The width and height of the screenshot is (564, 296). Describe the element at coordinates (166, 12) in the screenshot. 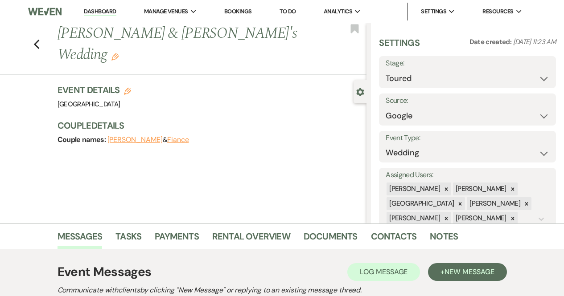

I see `span: Manage Venues` at that location.